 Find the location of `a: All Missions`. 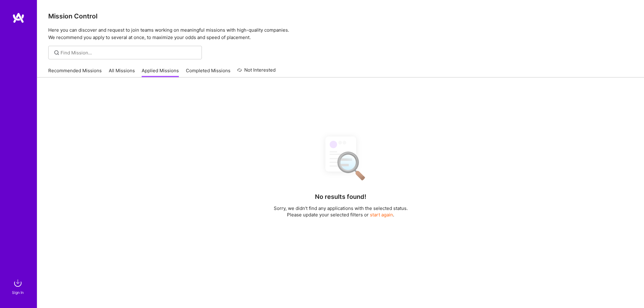

a: All Missions is located at coordinates (122, 72).